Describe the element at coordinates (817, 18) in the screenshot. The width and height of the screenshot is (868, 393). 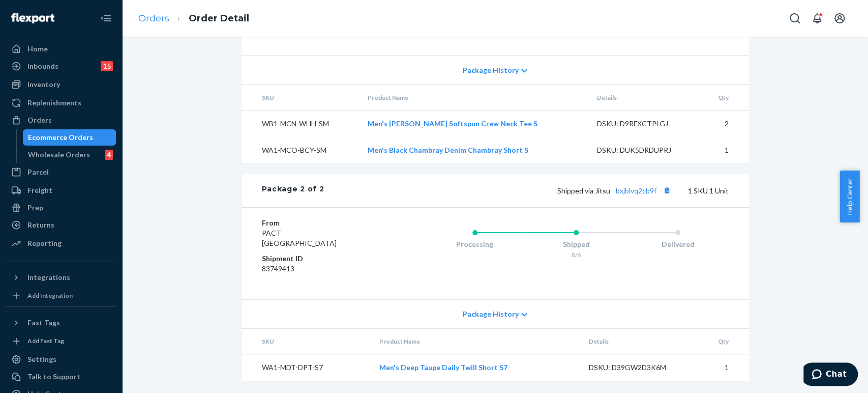
I see `button: Open notifications` at that location.